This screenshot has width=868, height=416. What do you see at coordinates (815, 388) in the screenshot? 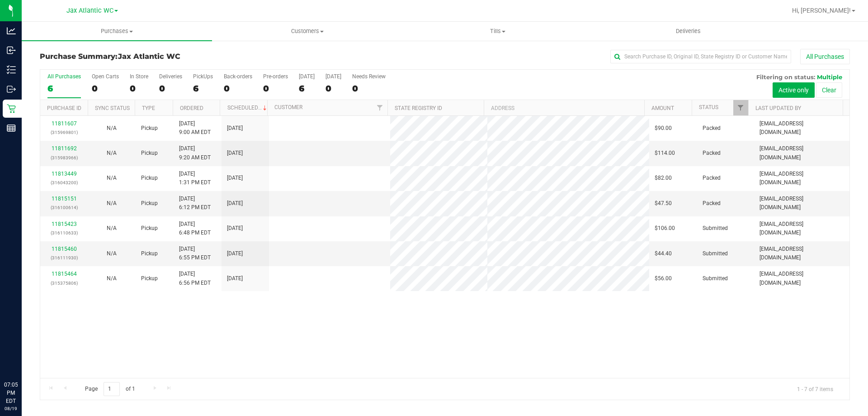
I see `span: 1 - 7 of 7 items` at bounding box center [815, 388].